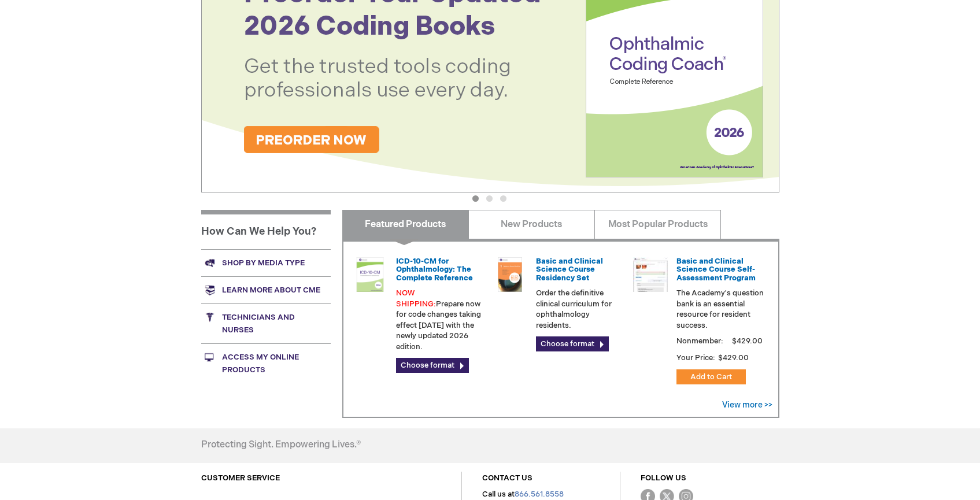 The width and height of the screenshot is (980, 500). Describe the element at coordinates (503, 198) in the screenshot. I see `button: 3 of 3` at that location.